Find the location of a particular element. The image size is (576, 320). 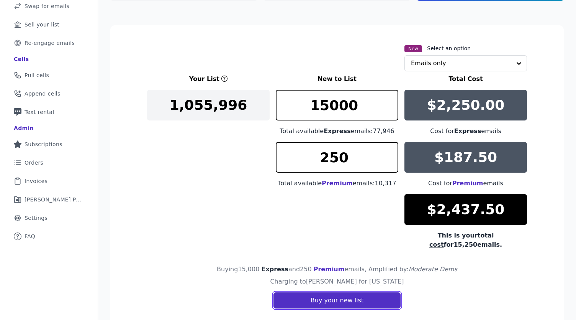

span: Pull cells is located at coordinates (37, 75).